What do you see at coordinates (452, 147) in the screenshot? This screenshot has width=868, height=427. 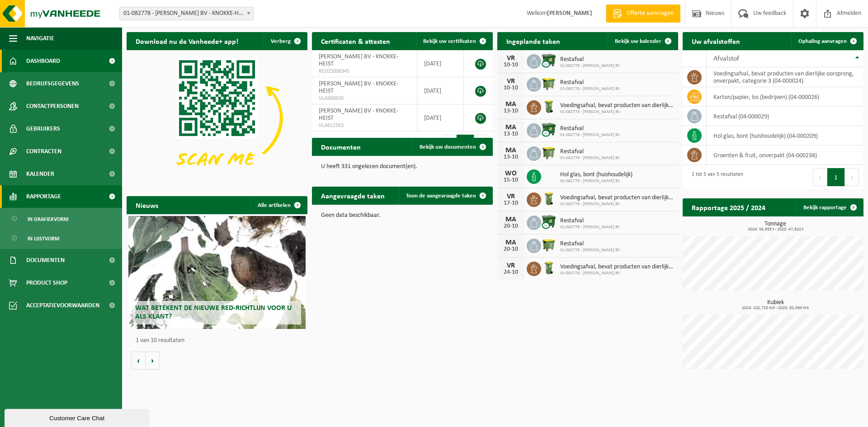 I see `a: Bekijk uw documenten` at bounding box center [452, 147].